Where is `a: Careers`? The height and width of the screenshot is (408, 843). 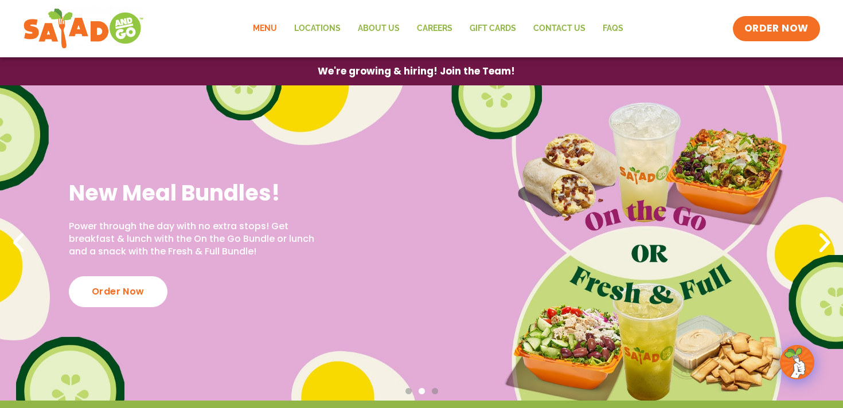
a: Careers is located at coordinates (435, 29).